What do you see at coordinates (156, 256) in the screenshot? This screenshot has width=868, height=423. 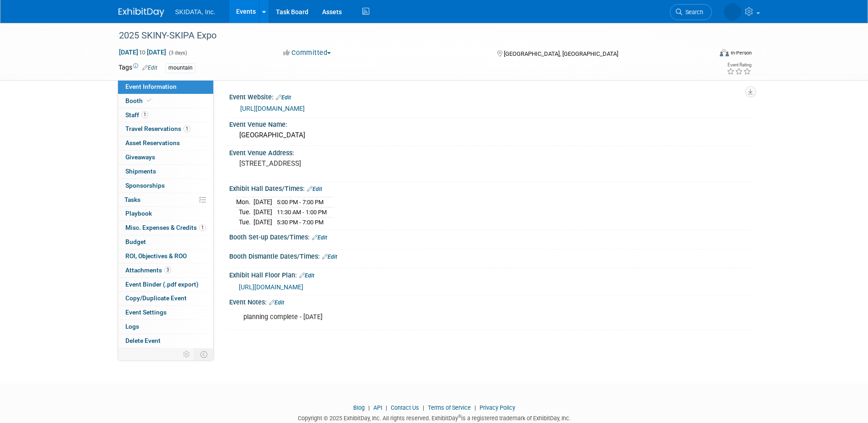 I see `span: ROI, Objectives & ROO` at bounding box center [156, 256].